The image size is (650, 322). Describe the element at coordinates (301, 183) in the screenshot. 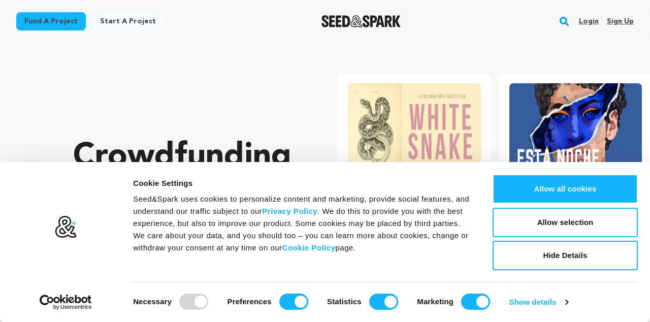

I see `div: Cookie Settings` at that location.